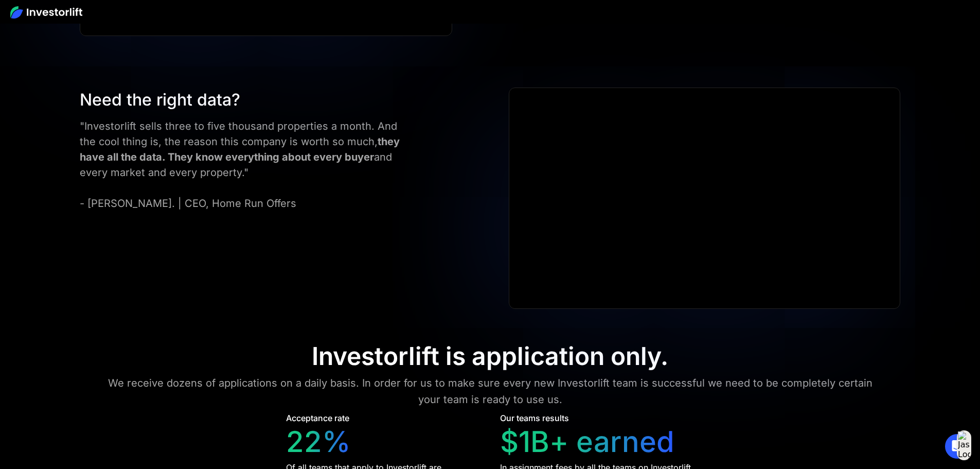  I want to click on div: "Investorlift sells three to five thousand properties a month. And the cool thing is, the reason ..., so click(247, 165).